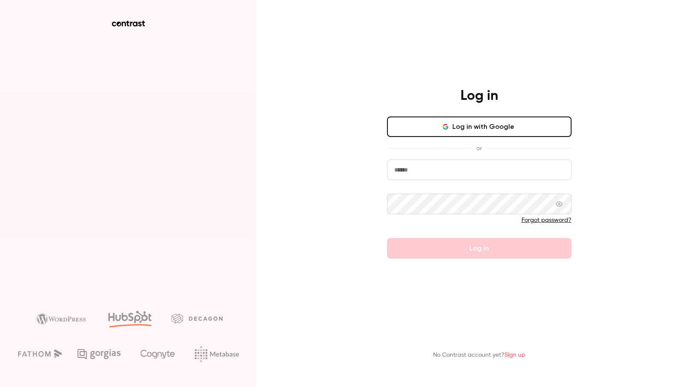 The image size is (689, 387). What do you see at coordinates (479, 355) in the screenshot?
I see `p: No Contrast account yet?` at bounding box center [479, 355].